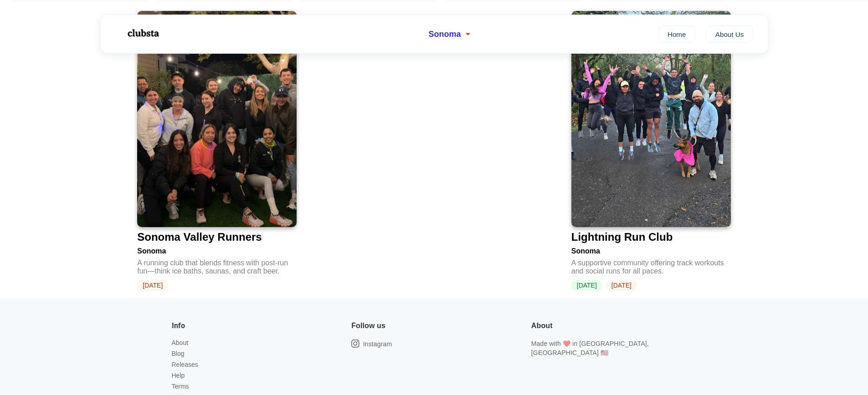  What do you see at coordinates (180, 343) in the screenshot?
I see `a: About` at bounding box center [180, 343].